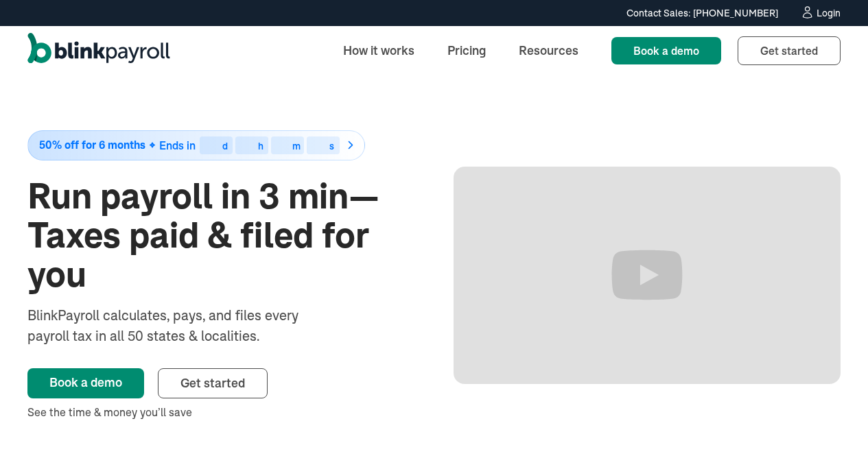 Image resolution: width=868 pixels, height=456 pixels. What do you see at coordinates (221, 236) in the screenshot?
I see `h1: Run payroll in 3 min—Taxes paid & filed for you` at bounding box center [221, 236].